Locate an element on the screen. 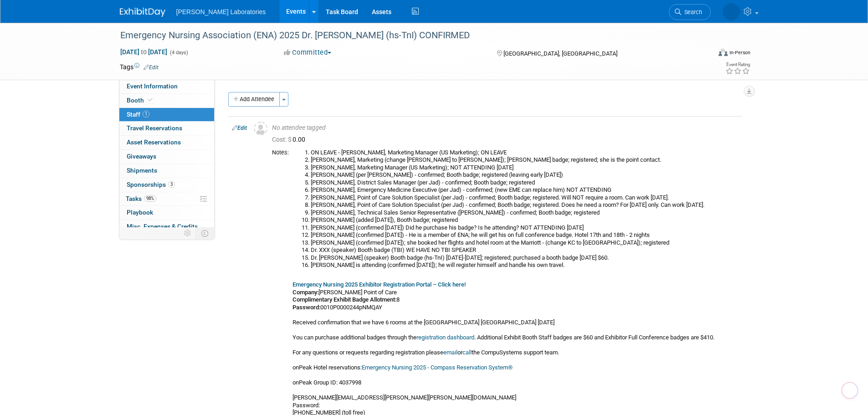  b: Password: is located at coordinates (306, 307).